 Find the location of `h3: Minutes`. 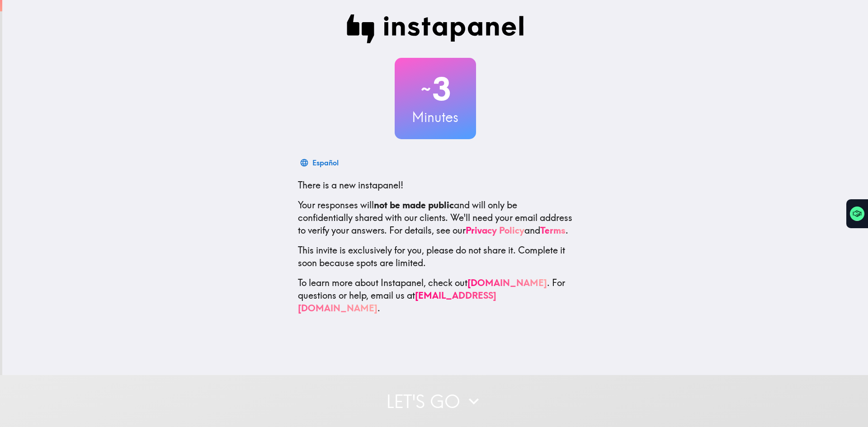

h3: Minutes is located at coordinates (435, 117).